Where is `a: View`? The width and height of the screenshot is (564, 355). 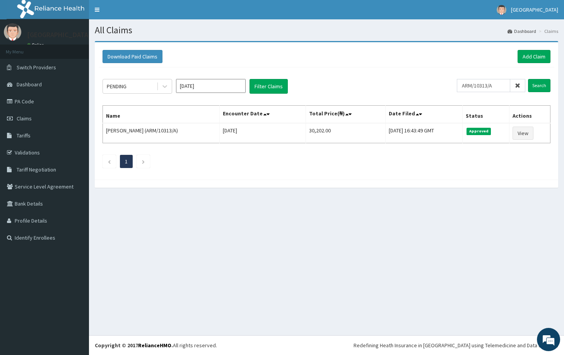
a: View is located at coordinates (523, 133).